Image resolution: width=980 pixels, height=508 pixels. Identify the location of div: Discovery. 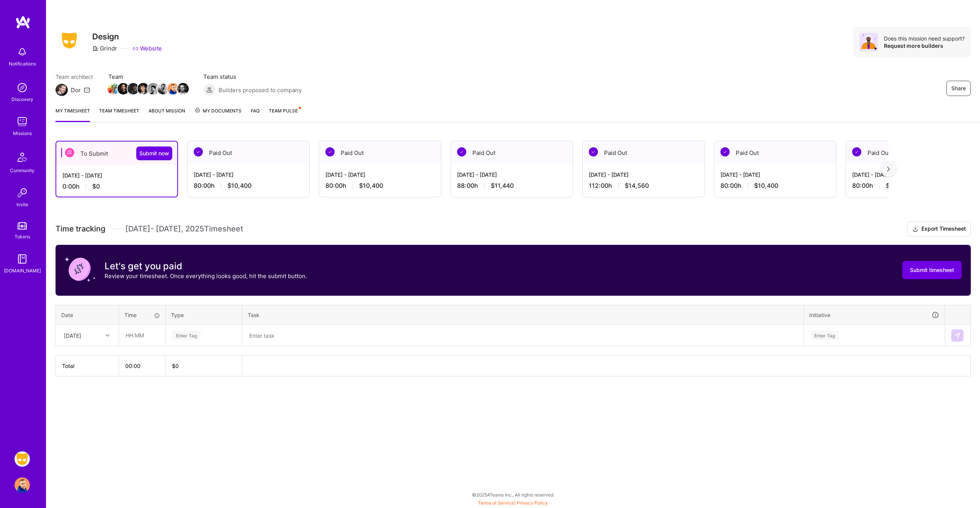
(22, 99).